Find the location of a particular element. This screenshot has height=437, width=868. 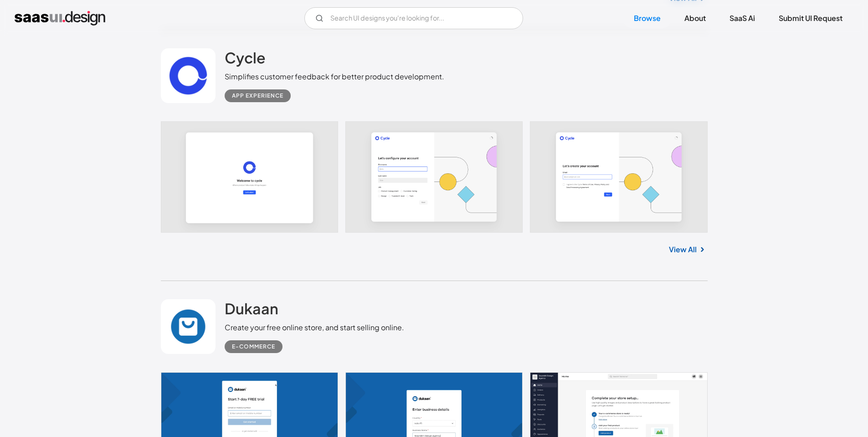

a: home is located at coordinates (60, 18).